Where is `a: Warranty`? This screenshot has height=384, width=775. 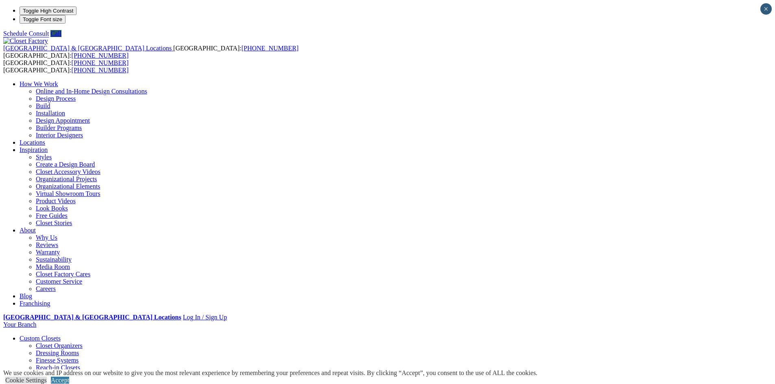
a: Warranty is located at coordinates (48, 252).